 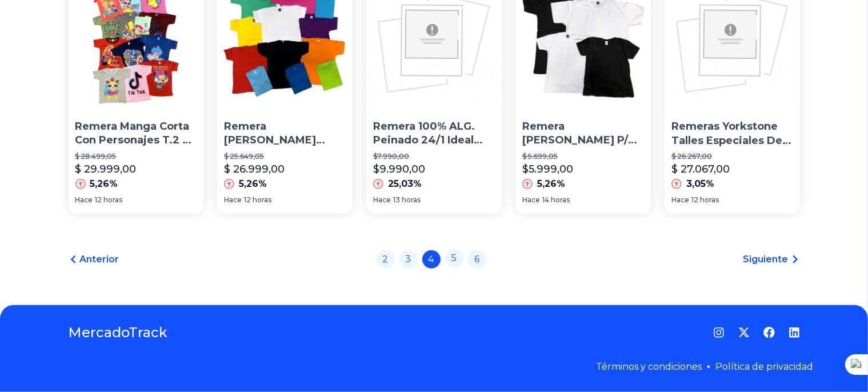 What do you see at coordinates (94, 260) in the screenshot?
I see `a: Anterior` at bounding box center [94, 260].